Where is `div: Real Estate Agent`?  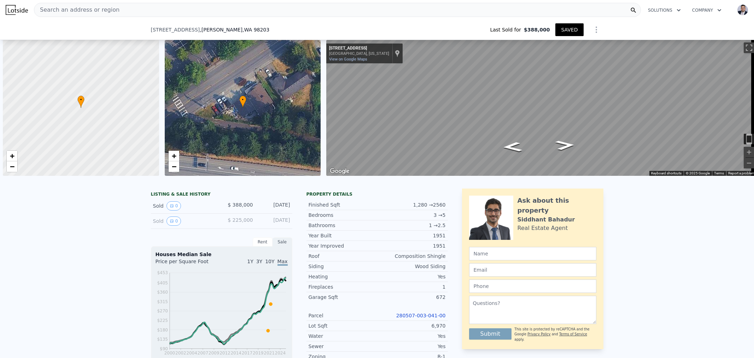 div: Real Estate Agent is located at coordinates (543, 228).